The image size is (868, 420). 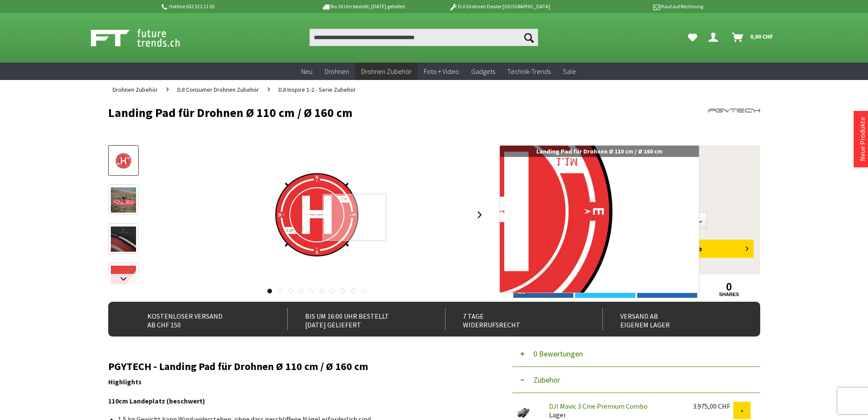 What do you see at coordinates (614, 410) in the screenshot?
I see `div: Lager` at bounding box center [614, 410].